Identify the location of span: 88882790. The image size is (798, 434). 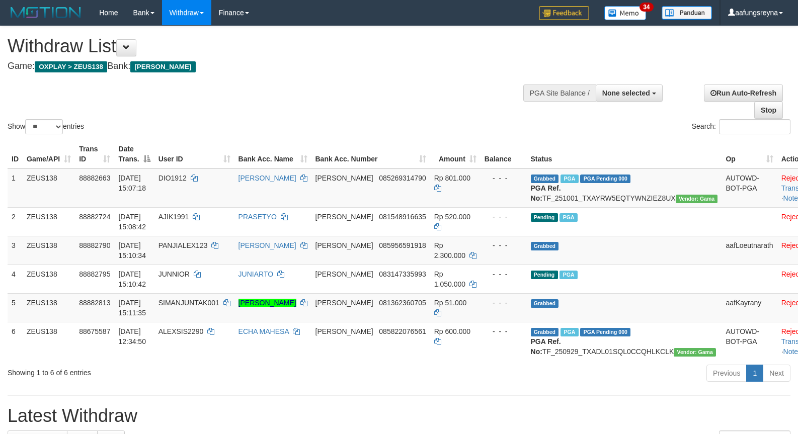
(95, 246).